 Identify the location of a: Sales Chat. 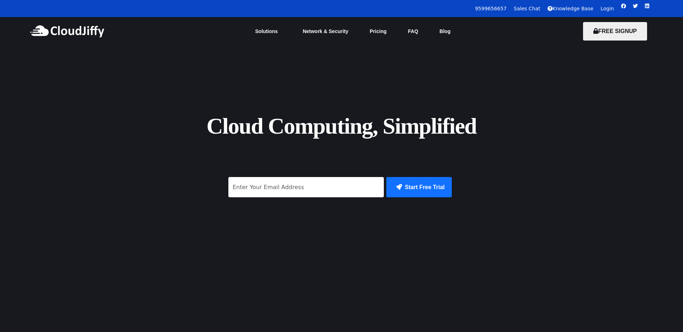
(527, 9).